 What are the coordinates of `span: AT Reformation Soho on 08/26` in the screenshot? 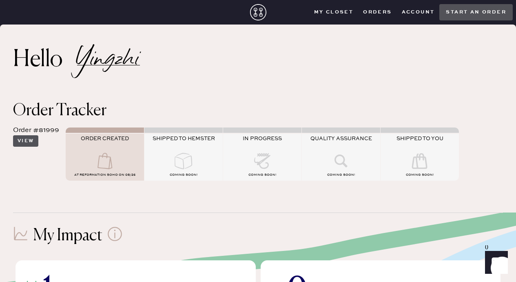 It's located at (105, 175).